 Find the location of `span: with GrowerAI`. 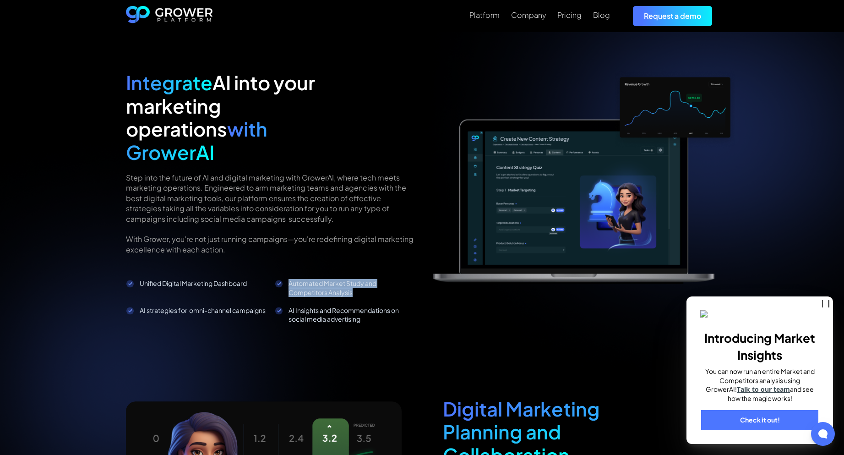

span: with GrowerAI is located at coordinates (197, 140).